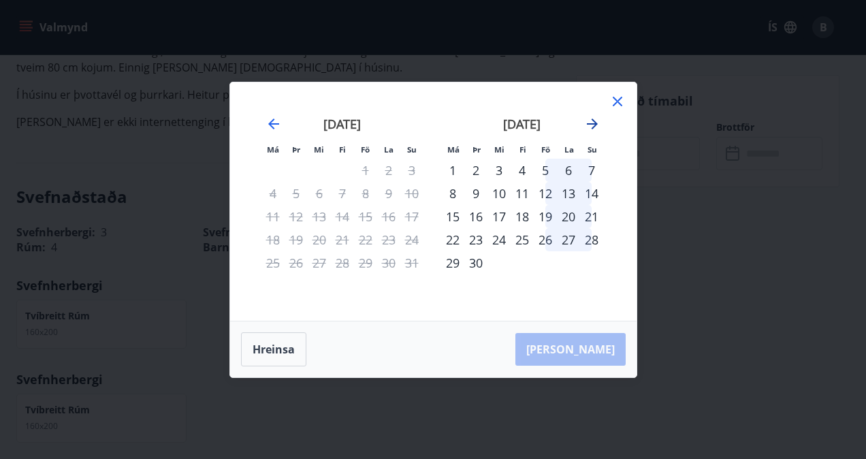  I want to click on div: Move backward to switch to the previous month., so click(274, 124).